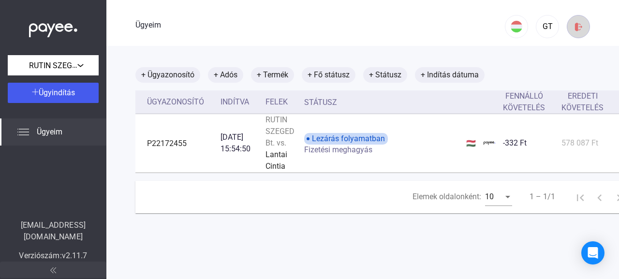 This screenshot has height=279, width=619. I want to click on font: Elemek oldalonként:, so click(447, 196).